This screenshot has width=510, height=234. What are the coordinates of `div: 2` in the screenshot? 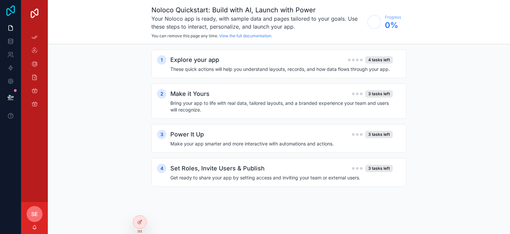 It's located at (162, 94).